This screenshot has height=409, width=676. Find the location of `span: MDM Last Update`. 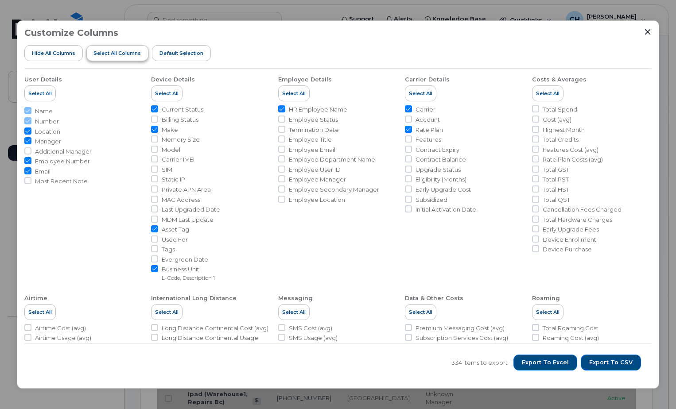

span: MDM Last Update is located at coordinates (187, 220).